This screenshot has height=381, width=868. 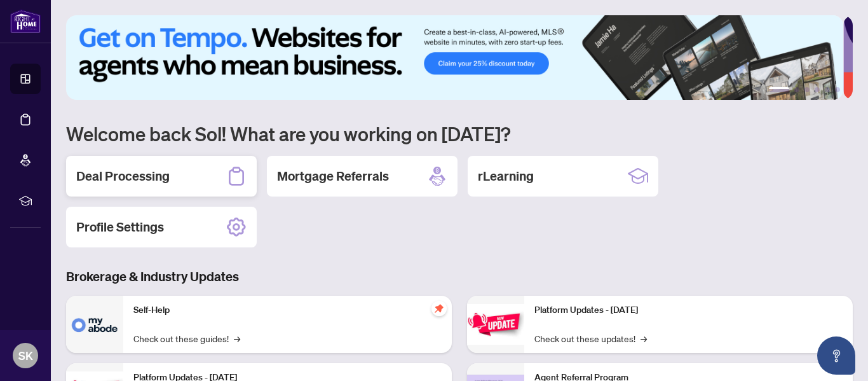 What do you see at coordinates (836, 356) in the screenshot?
I see `button: Open asap` at bounding box center [836, 356].